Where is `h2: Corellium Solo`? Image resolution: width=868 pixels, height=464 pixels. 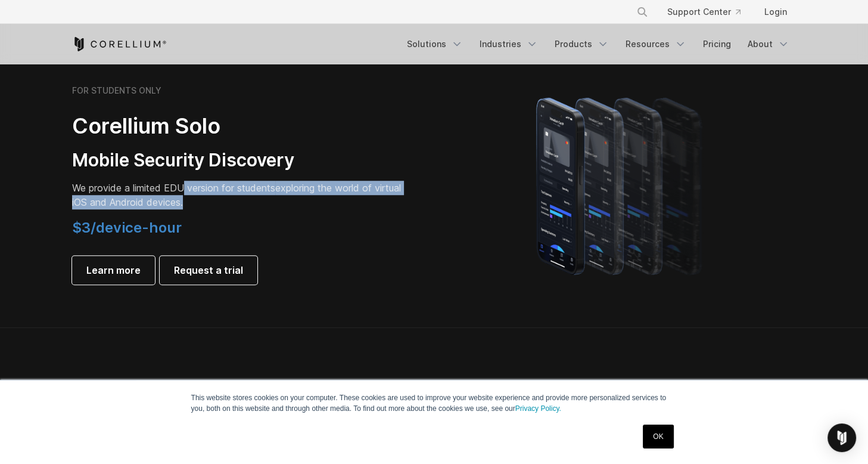
h2: Corellium Solo is located at coordinates (239, 125).